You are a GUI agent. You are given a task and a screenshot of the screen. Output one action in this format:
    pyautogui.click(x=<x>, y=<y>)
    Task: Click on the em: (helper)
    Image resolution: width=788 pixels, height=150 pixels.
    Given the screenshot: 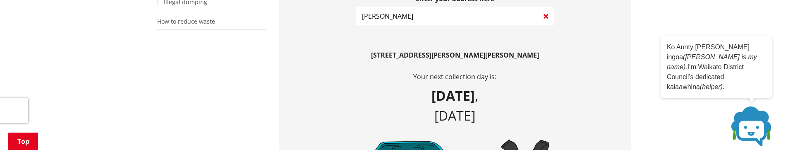 What is the action you would take?
    pyautogui.click(x=712, y=87)
    